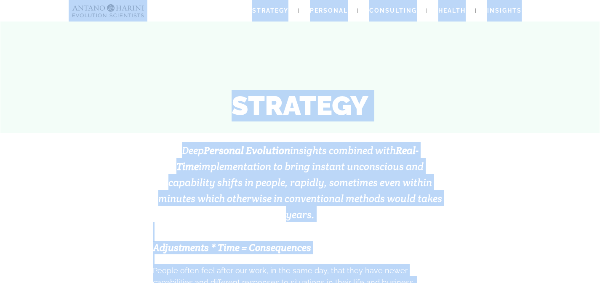 The image size is (600, 283). What do you see at coordinates (505, 11) in the screenshot?
I see `span: Insights` at bounding box center [505, 11].